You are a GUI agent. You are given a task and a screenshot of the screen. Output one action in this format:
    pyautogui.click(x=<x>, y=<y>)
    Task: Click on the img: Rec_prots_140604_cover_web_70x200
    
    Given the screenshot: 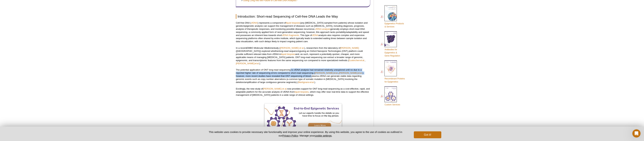 What is the action you would take?
    pyautogui.click(x=391, y=68)
    